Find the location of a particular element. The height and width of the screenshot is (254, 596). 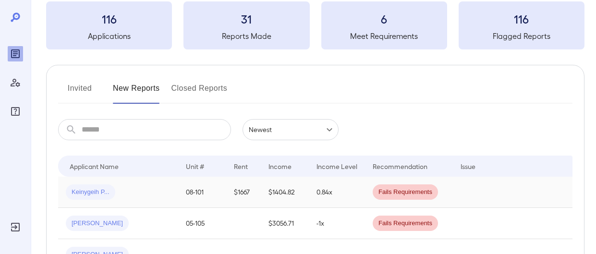

td: $1404.82 is located at coordinates (285, 192).